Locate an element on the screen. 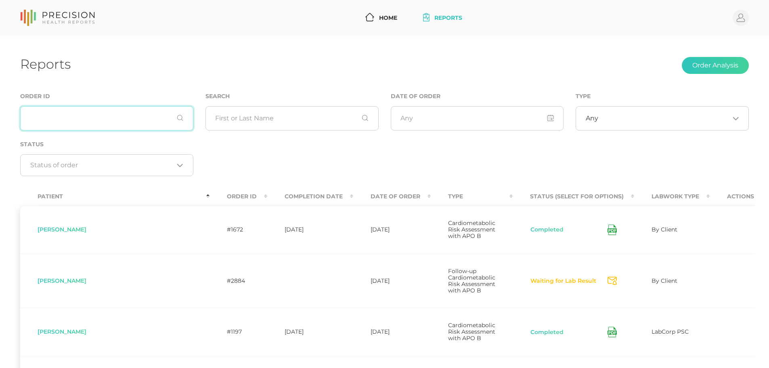  span: Any is located at coordinates (592, 118).